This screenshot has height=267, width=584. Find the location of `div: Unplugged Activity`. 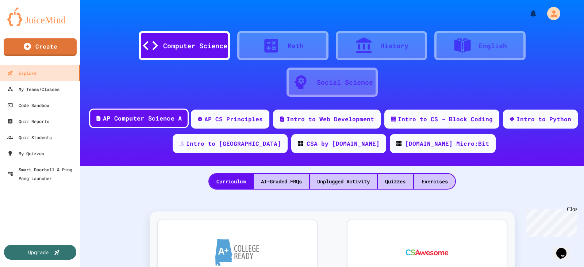

div: Unplugged Activity is located at coordinates (343, 181).